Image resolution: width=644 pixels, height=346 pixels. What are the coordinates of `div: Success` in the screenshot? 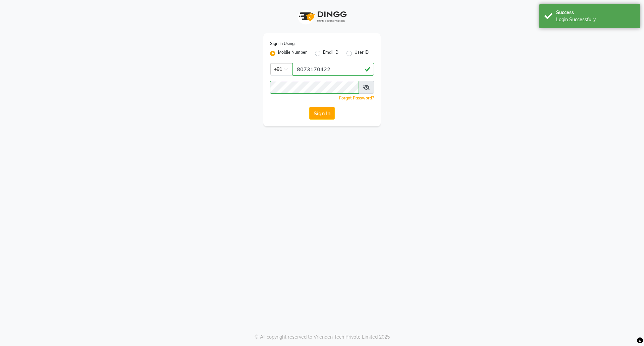 It's located at (595, 12).